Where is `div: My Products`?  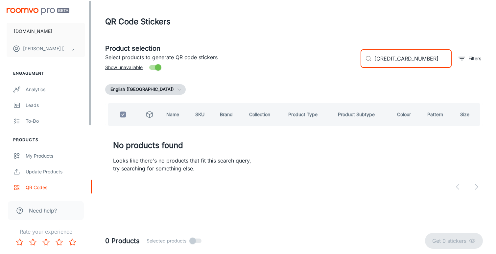 div: My Products is located at coordinates (55, 156).